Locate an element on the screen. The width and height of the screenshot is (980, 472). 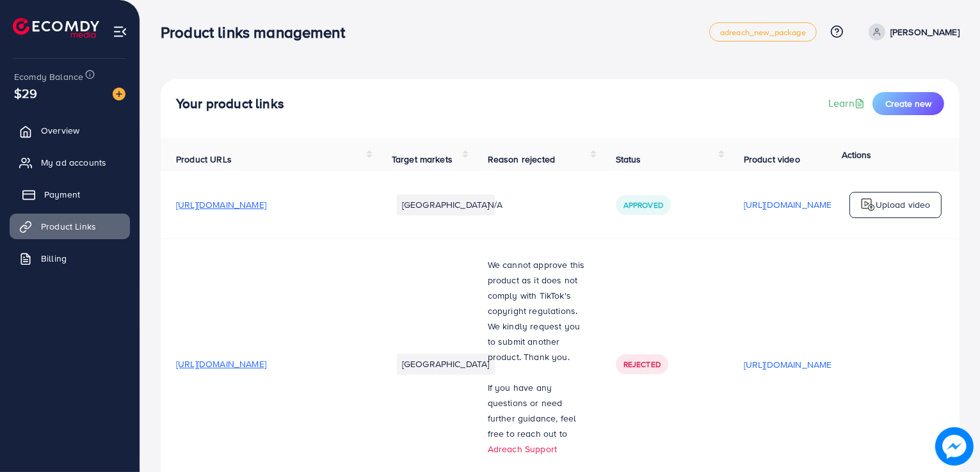
span: Rejected is located at coordinates (642, 364).